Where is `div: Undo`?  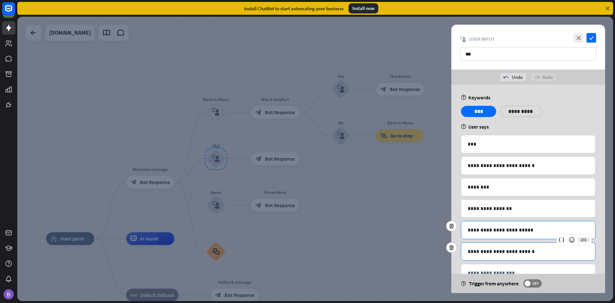
div: Undo is located at coordinates (513, 77).